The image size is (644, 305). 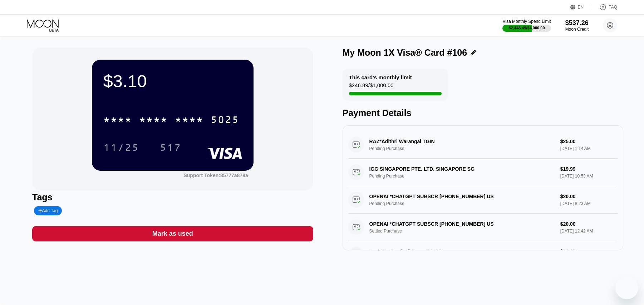 What do you see at coordinates (172, 197) in the screenshot?
I see `div: Tags` at bounding box center [172, 197].